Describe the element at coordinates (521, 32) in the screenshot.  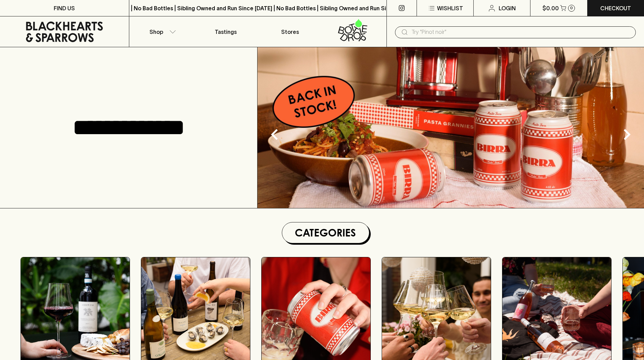
I see `input: Try "Pinot noir"` at that location.